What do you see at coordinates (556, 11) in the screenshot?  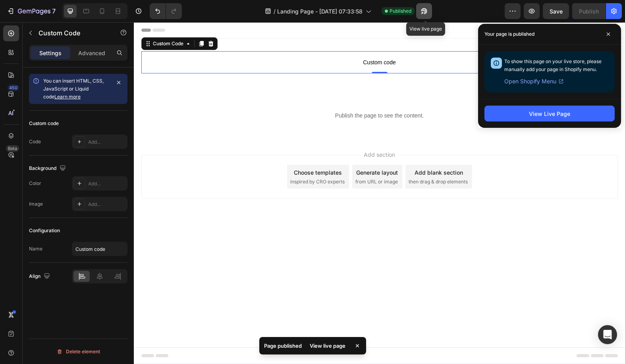 I see `button: Save` at bounding box center [556, 11].